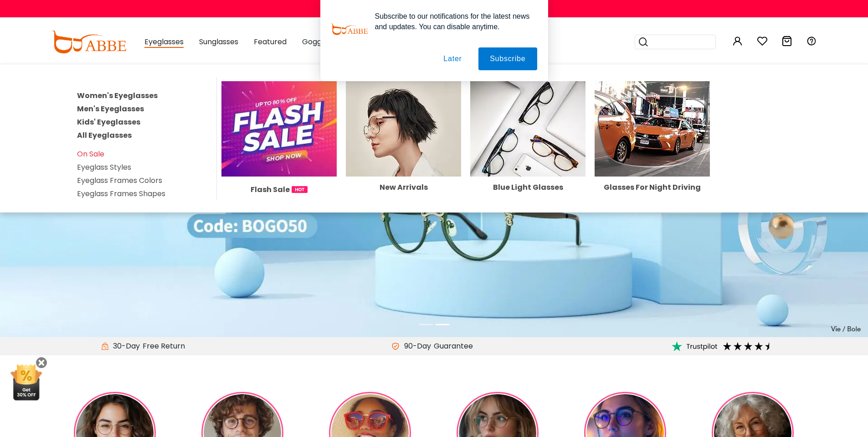 The width and height of the screenshot is (868, 437). What do you see at coordinates (404, 129) in the screenshot?
I see `img: New Arrivals` at bounding box center [404, 129].